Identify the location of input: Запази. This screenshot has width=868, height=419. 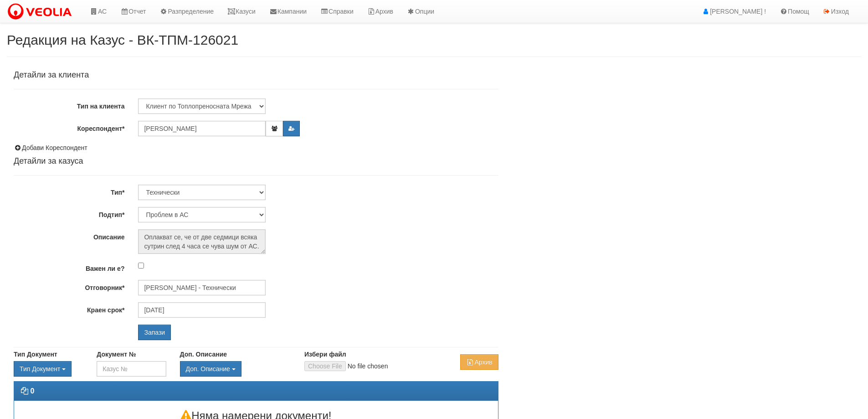
(155, 332).